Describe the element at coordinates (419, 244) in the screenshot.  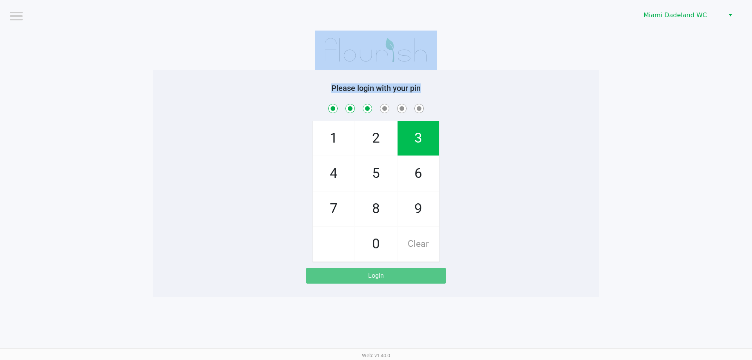
I see `span: Clear` at that location.